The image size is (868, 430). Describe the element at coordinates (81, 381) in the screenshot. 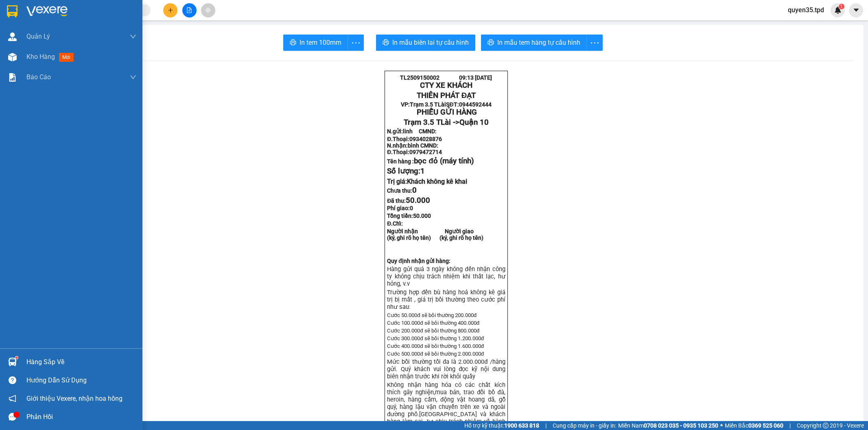

I see `div: Hướng dẫn sử dụng` at that location.